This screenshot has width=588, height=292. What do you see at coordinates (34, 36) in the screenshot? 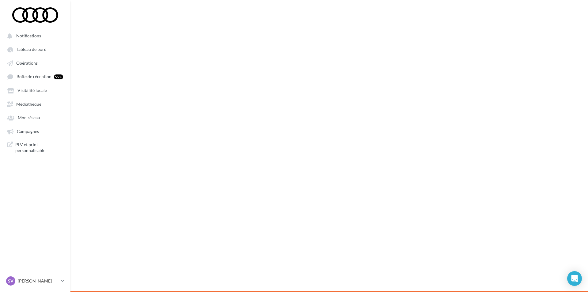
I see `button: Notifications` at bounding box center [34, 36].